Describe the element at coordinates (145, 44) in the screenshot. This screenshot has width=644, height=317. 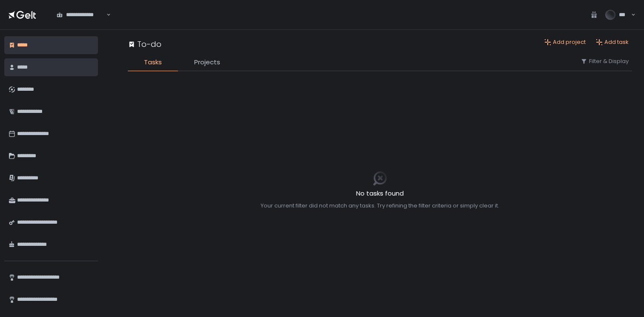
I see `div: To-do` at that location.